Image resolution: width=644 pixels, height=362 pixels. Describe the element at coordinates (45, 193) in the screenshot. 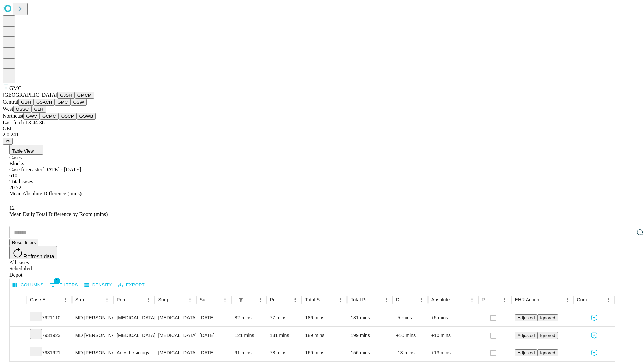

I see `span: Mean Absolute Difference (mins)` at that location.